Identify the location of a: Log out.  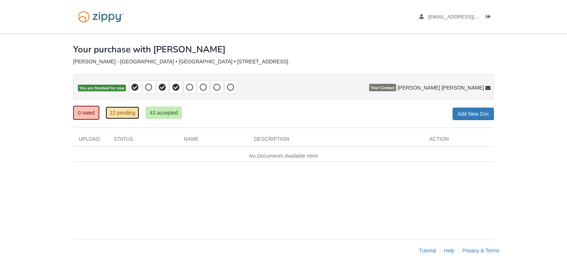
(490, 18).